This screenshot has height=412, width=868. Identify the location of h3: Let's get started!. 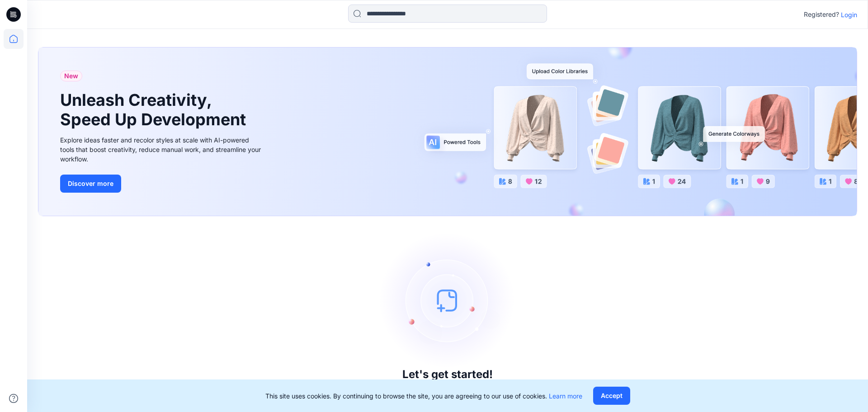
(447, 375).